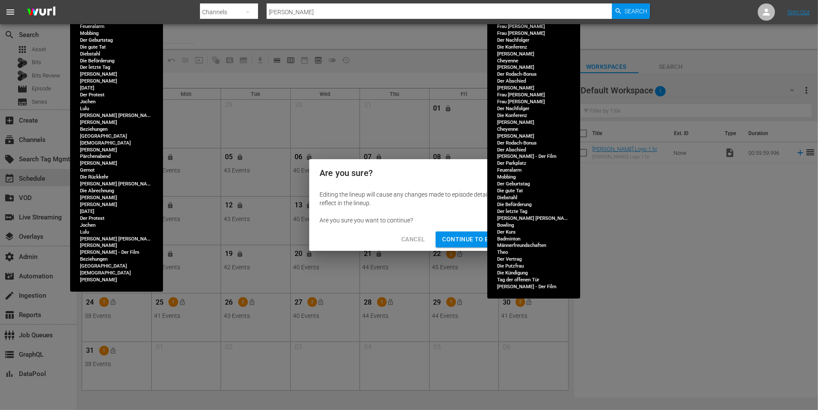 The width and height of the screenshot is (818, 410). Describe the element at coordinates (41, 12) in the screenshot. I see `img: ans4CAIJ8jUAAAAAAAAAAAAAAAAAAAAAAAAgQb4GAAAAAAAAAAAAAAAAAAAAAAAAJMjXAAAAAAAAAAAAAAAAAAAAAAAAgAT5G...` at that location.